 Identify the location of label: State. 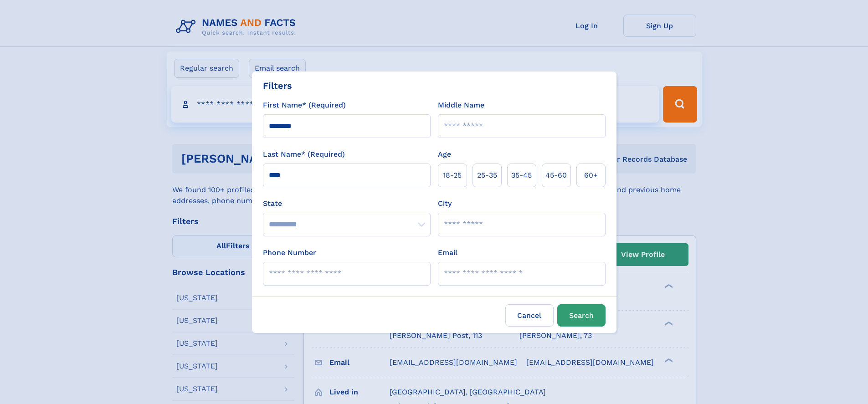
(347, 203).